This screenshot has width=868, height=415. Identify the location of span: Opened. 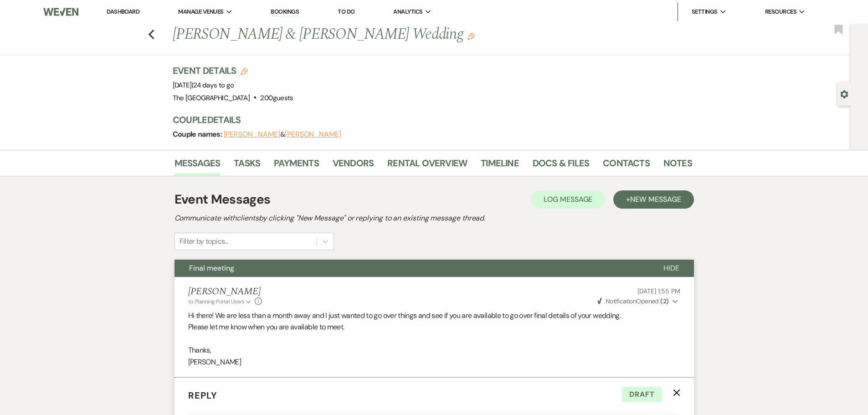
(633, 301).